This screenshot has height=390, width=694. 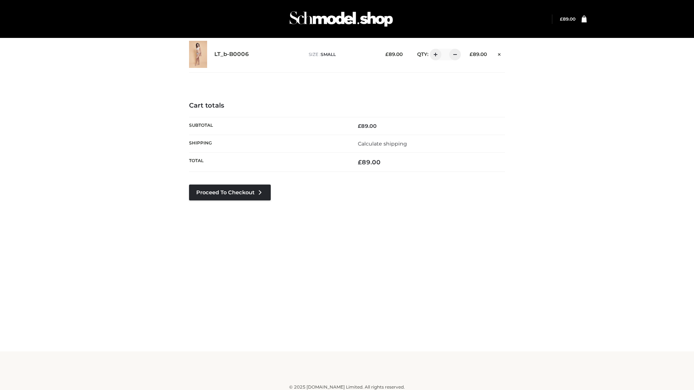 I want to click on th: Shipping, so click(x=268, y=143).